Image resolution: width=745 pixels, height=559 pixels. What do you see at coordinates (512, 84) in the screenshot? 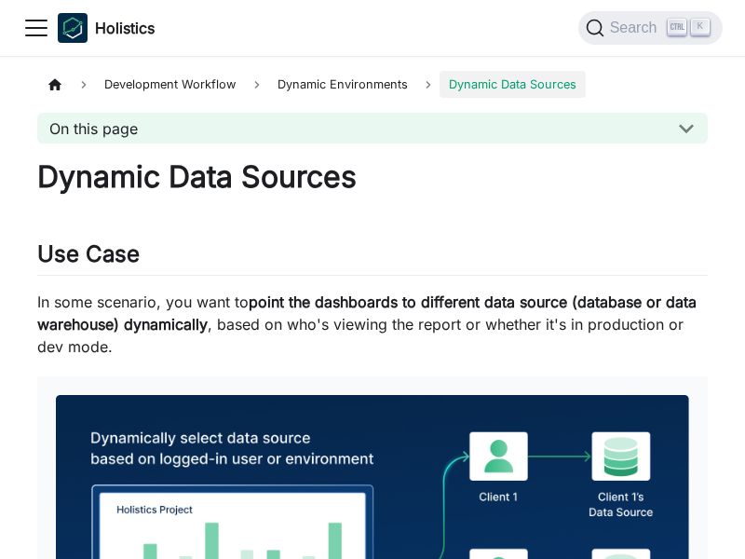
I see `span: Dynamic Data Sources` at bounding box center [512, 84].